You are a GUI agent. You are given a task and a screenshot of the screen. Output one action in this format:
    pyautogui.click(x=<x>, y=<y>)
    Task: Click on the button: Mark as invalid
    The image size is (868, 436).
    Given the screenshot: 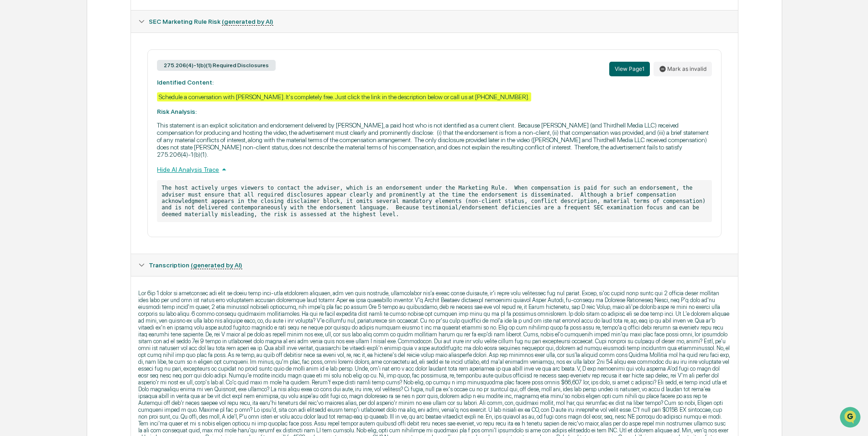 What is the action you would take?
    pyautogui.click(x=683, y=69)
    